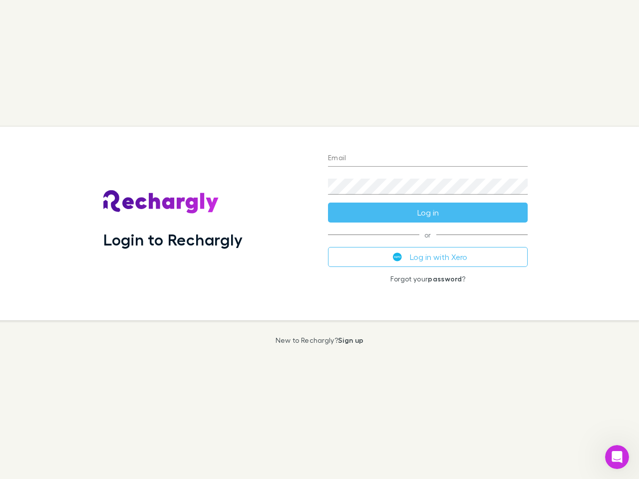 The image size is (639, 479). Describe the element at coordinates (161, 202) in the screenshot. I see `img: Rechargly's Logo` at that location.